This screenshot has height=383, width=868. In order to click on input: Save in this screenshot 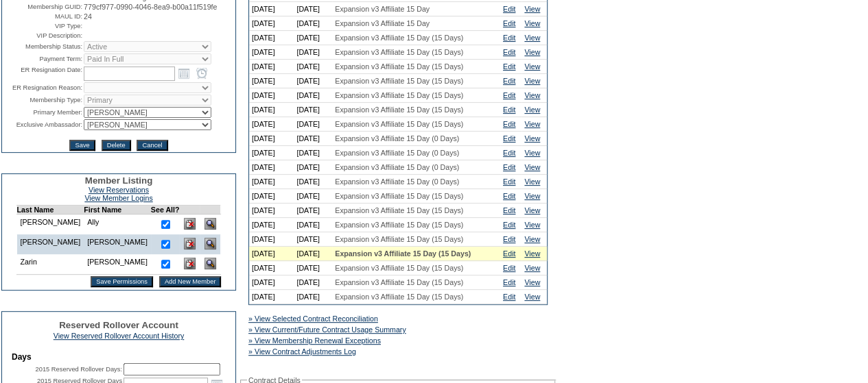, I will do `click(82, 145)`.